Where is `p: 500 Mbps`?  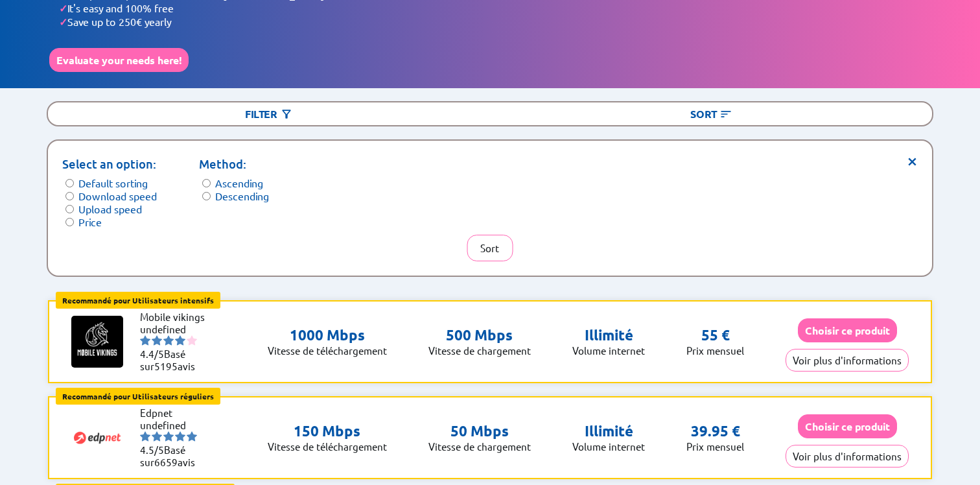
p: 500 Mbps is located at coordinates (480, 336).